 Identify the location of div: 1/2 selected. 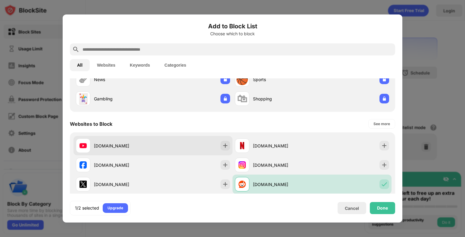
(87, 208).